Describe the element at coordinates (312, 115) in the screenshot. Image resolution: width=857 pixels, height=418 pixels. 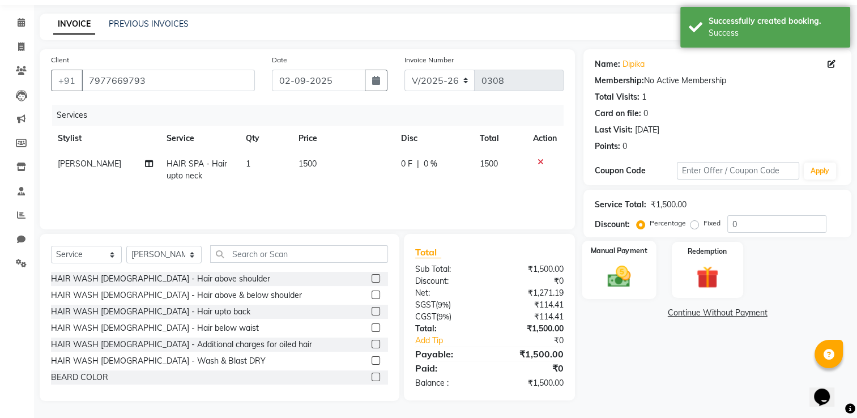
I see `div: Services` at that location.